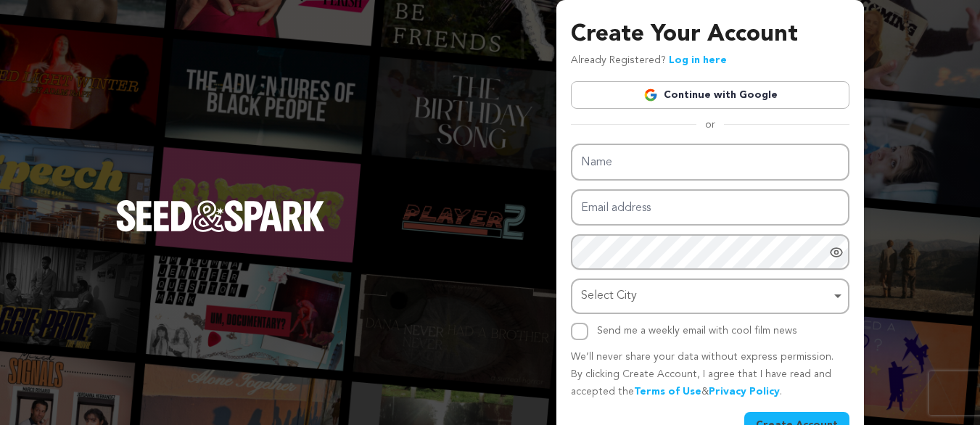 The height and width of the screenshot is (425, 980). I want to click on a: Seed&Spark Homepage, so click(221, 231).